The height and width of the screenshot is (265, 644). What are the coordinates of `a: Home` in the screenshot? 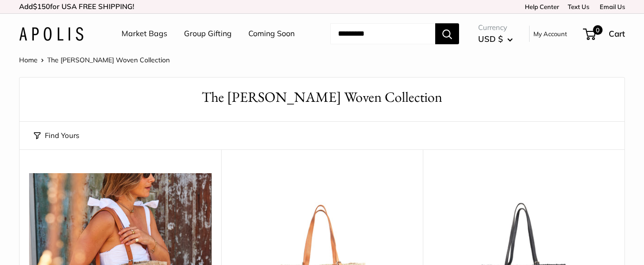 It's located at (28, 60).